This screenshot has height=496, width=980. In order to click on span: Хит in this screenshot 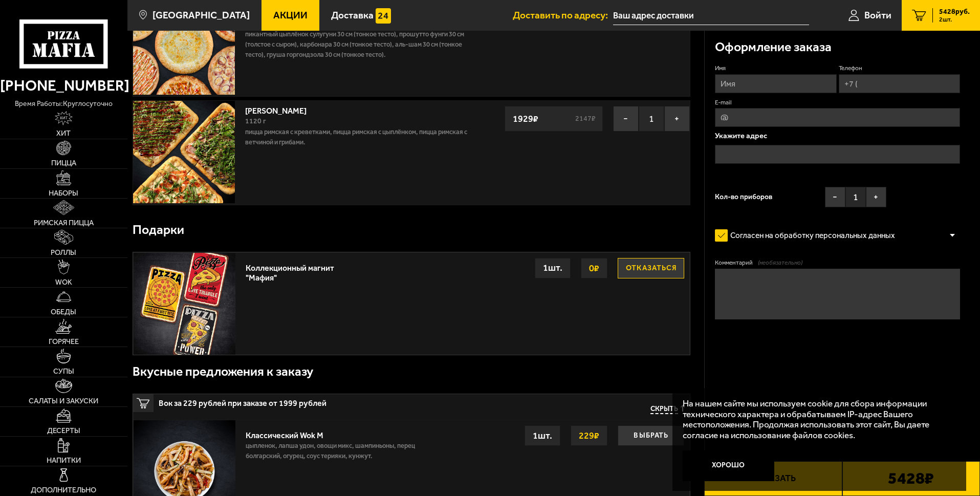, I will do `click(63, 134)`.